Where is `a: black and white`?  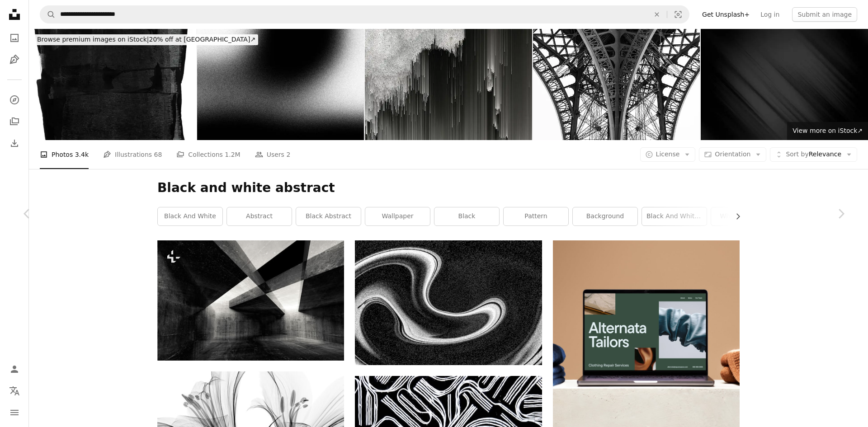
a: black and white is located at coordinates (190, 217).